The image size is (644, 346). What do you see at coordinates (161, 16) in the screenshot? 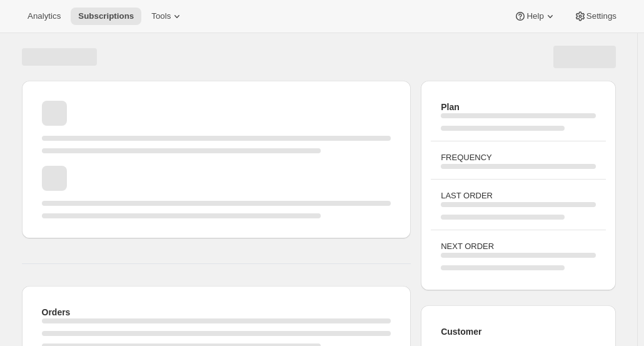
I see `span: Tools` at bounding box center [161, 16].